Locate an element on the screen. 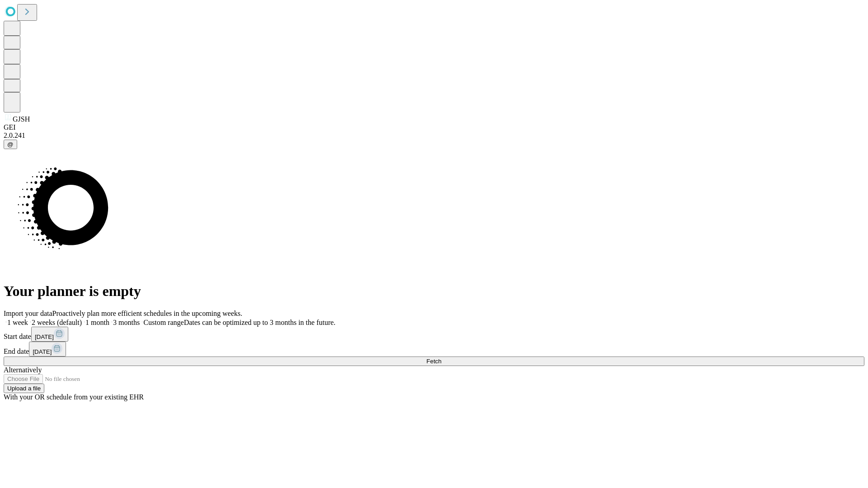 This screenshot has width=868, height=488. span: With your OR schedule from your existing EHR is located at coordinates (74, 397).